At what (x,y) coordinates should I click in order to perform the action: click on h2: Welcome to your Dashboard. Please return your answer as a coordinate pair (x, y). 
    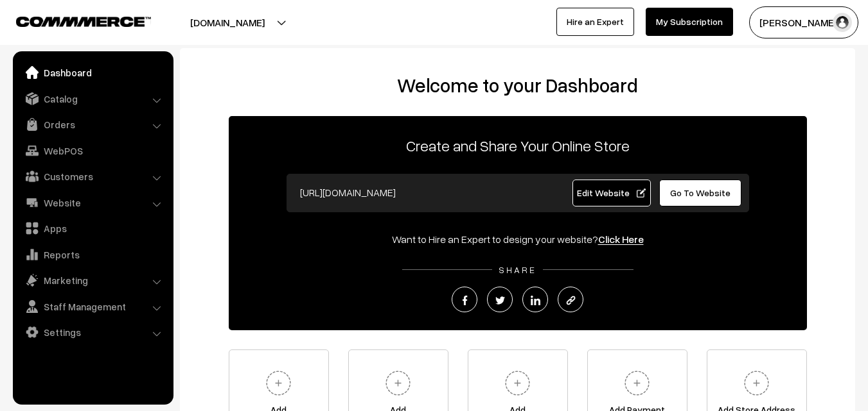
    Looking at the image, I should click on (517, 86).